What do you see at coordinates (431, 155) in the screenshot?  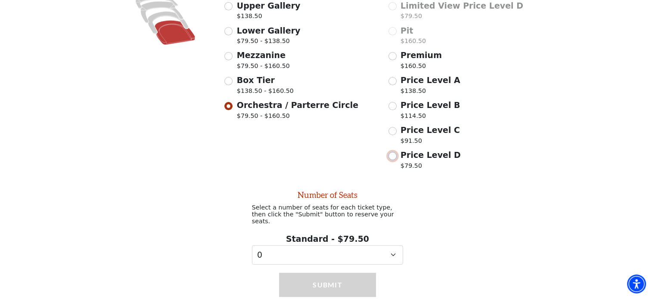 I see `span: Price Level D` at bounding box center [431, 155].